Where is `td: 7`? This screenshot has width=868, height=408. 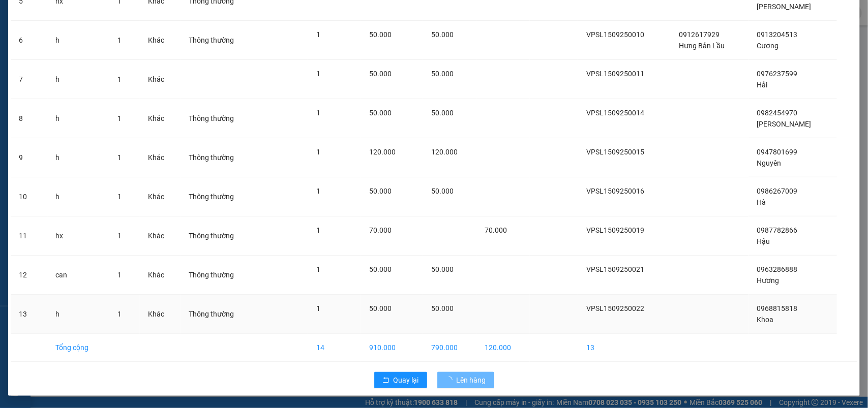
td: 7 is located at coordinates (29, 79).